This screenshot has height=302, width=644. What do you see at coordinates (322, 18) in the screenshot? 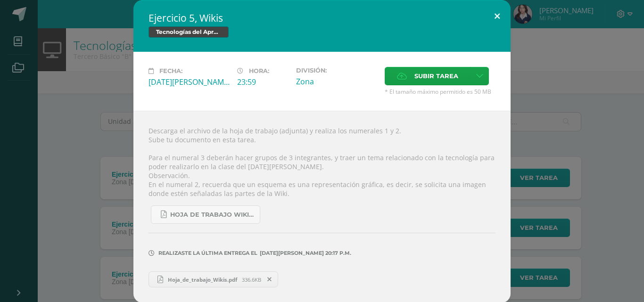
I see `h2: Ejercicio 5, Wikis` at bounding box center [322, 18].